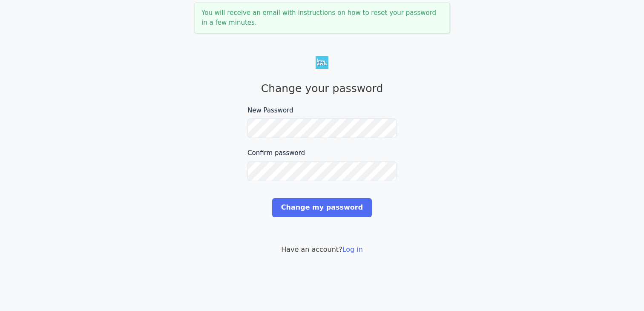 This screenshot has height=311, width=644. I want to click on p: You will receive an email with instructions on how to reset your password in a few minutes., so click(322, 18).